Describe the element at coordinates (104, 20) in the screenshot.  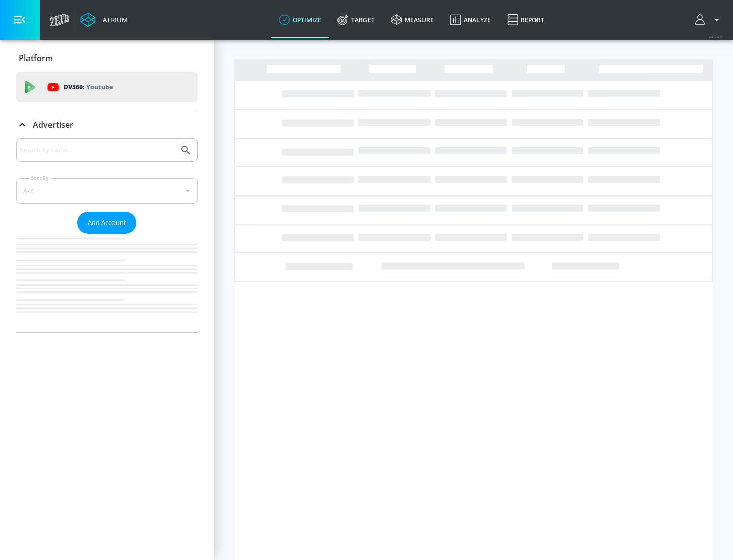
I see `a: Atrium` at that location.